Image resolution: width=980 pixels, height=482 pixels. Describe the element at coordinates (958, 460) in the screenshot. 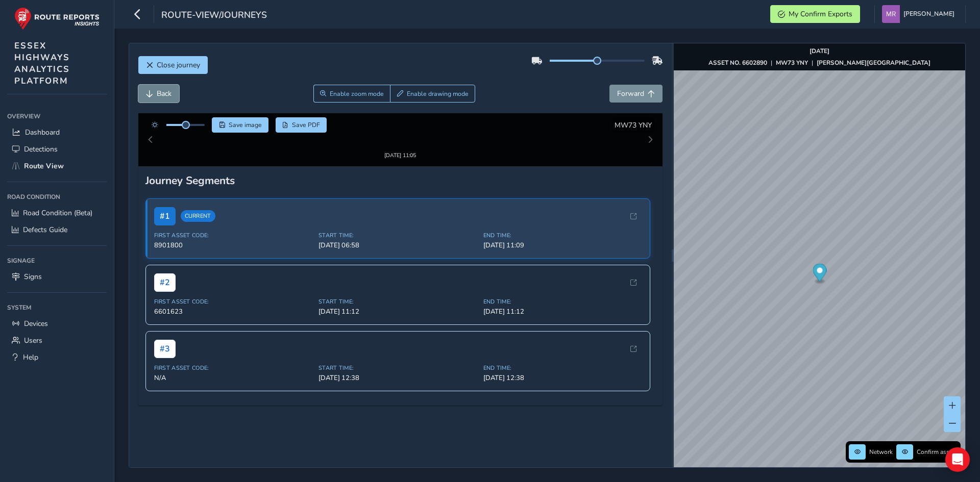

I see `div: Open Intercom Messenger` at that location.